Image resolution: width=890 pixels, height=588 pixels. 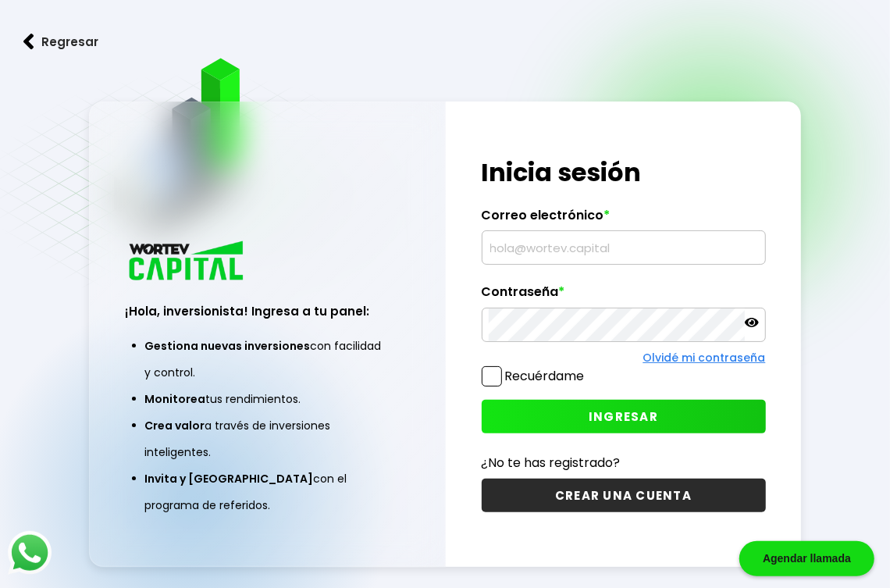 I want to click on img: logo_wortev_capital, so click(x=187, y=261).